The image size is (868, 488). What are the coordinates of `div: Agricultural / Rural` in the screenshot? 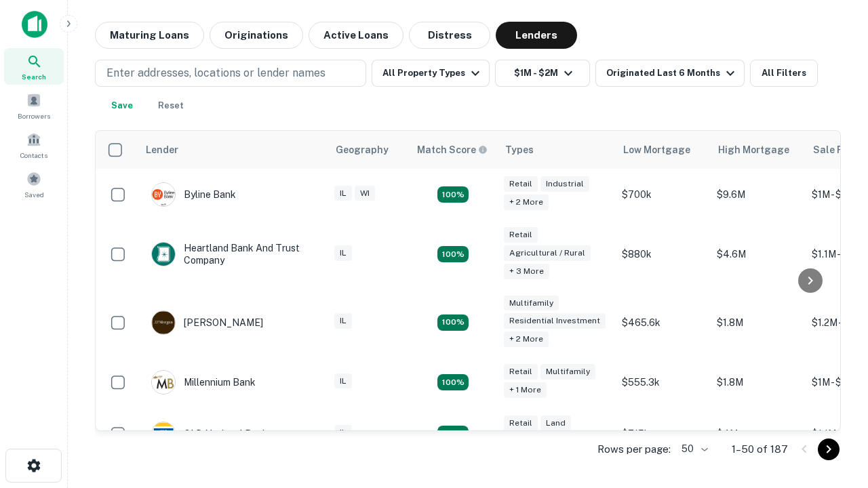 It's located at (547, 253).